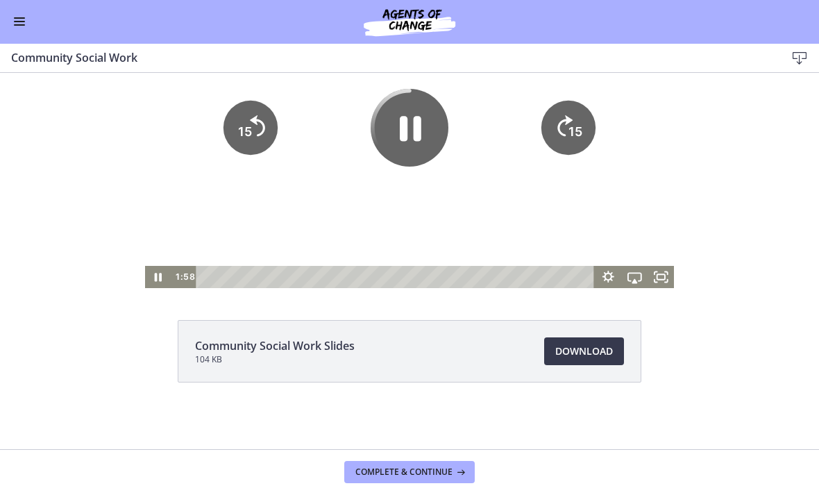 Image resolution: width=819 pixels, height=495 pixels. What do you see at coordinates (275, 346) in the screenshot?
I see `span: Community Social Work Slides` at bounding box center [275, 346].